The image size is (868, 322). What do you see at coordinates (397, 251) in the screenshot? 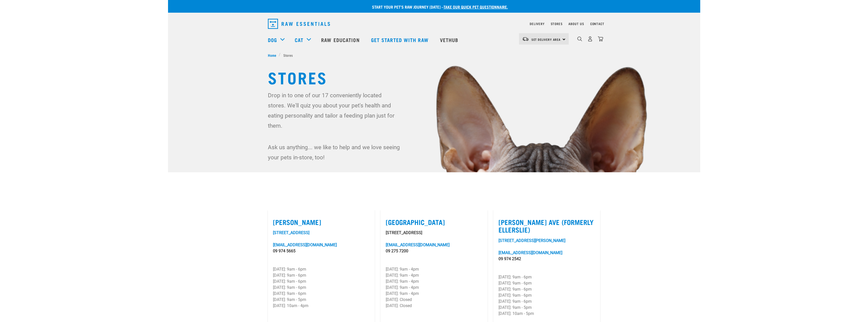
I see `a: 09 275 7200` at bounding box center [397, 251].